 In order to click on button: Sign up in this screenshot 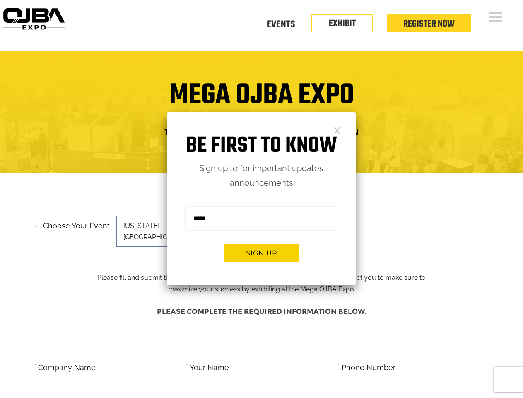, I will do `click(261, 253)`.